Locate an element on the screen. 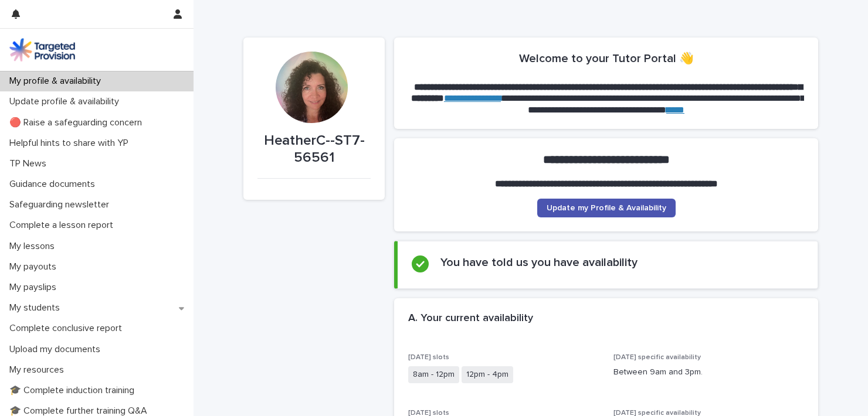 The height and width of the screenshot is (416, 868). p: My students is located at coordinates (37, 308).